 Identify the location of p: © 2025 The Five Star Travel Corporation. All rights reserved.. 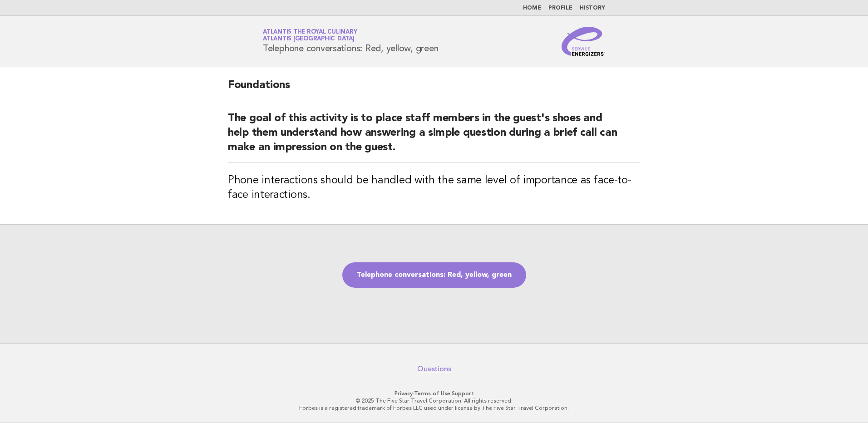
(434, 401).